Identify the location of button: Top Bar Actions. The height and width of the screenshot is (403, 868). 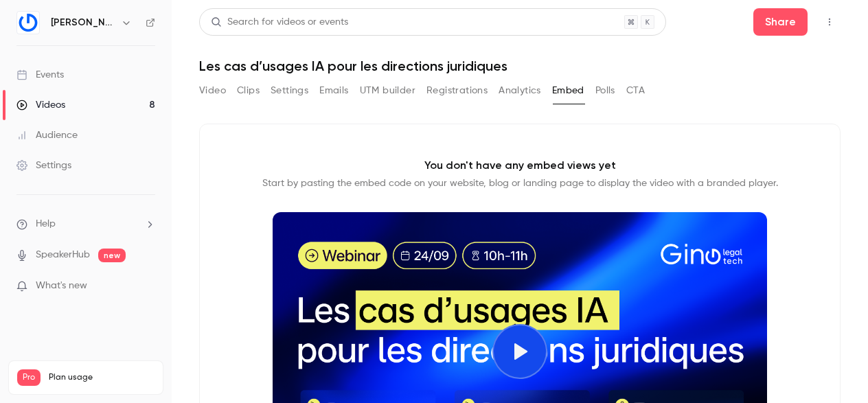
(830, 22).